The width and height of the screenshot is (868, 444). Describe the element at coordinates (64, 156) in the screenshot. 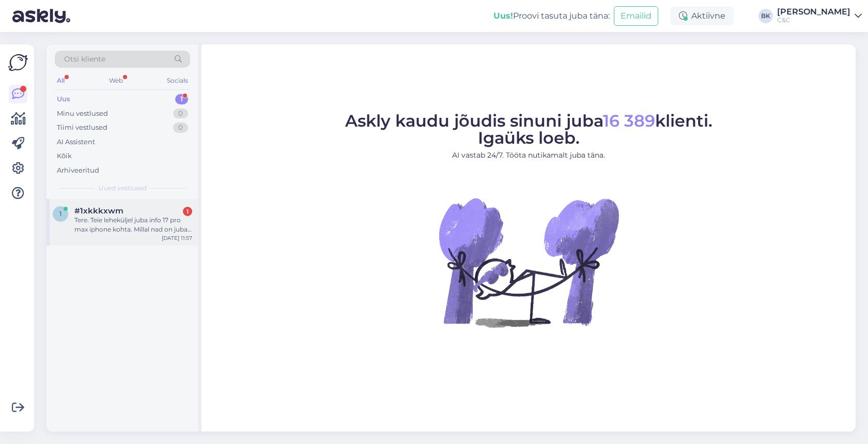

I see `div: Kõik` at that location.